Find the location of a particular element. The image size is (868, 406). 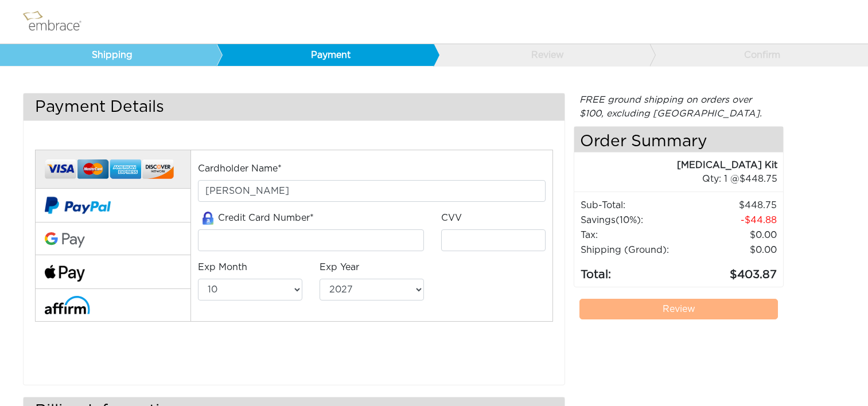

label: Cardholder Name* is located at coordinates (240, 168).